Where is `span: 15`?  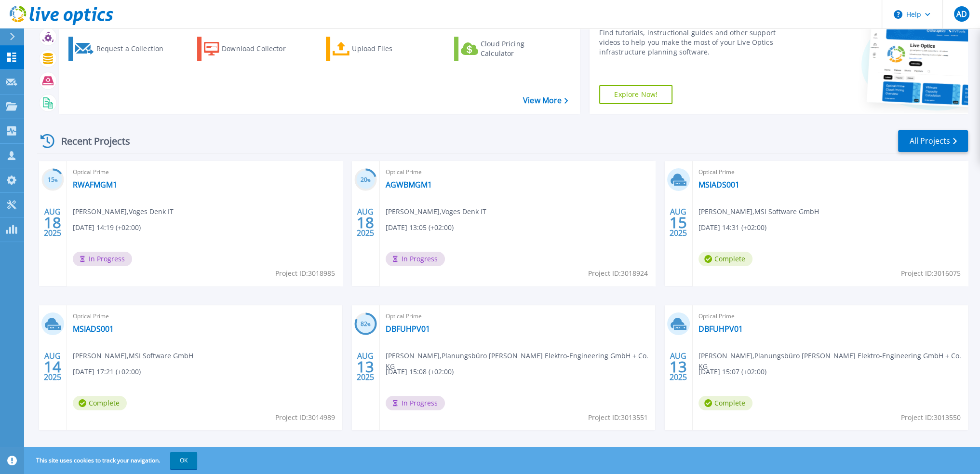
span: 15 is located at coordinates (678, 222).